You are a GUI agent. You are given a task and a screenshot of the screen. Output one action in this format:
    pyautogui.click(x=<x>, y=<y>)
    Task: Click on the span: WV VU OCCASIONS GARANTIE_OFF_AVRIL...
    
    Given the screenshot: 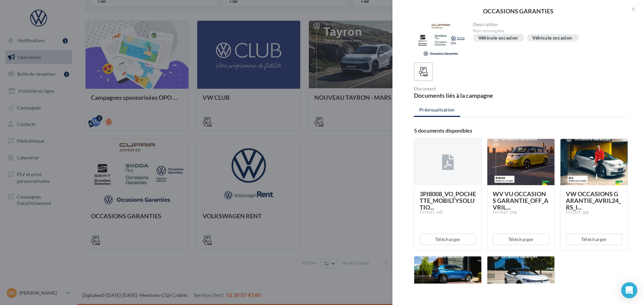 What is the action you would take?
    pyautogui.click(x=521, y=201)
    